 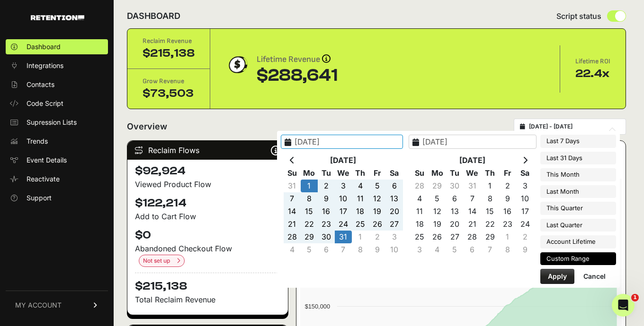 What do you see at coordinates (309, 212) in the screenshot?
I see `td: 15` at bounding box center [309, 212].